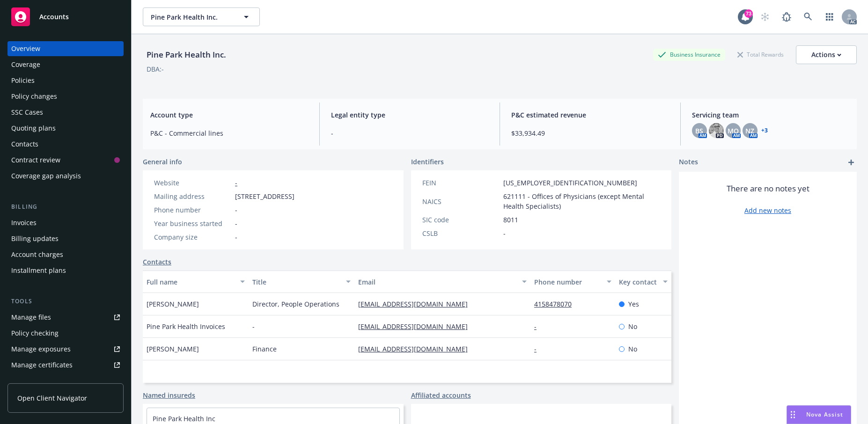 The height and width of the screenshot is (424, 868). What do you see at coordinates (461, 219) in the screenshot?
I see `div: SIC code` at bounding box center [461, 219].